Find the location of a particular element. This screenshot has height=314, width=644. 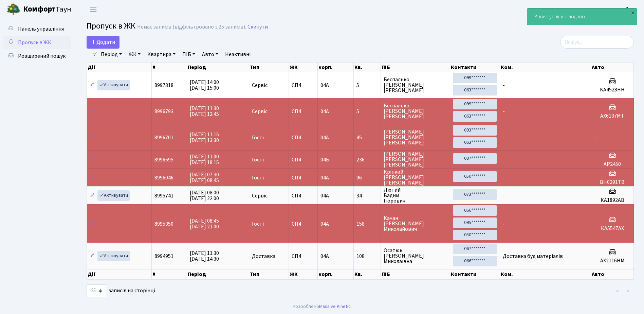

span: Панель управління is located at coordinates (41, 29).